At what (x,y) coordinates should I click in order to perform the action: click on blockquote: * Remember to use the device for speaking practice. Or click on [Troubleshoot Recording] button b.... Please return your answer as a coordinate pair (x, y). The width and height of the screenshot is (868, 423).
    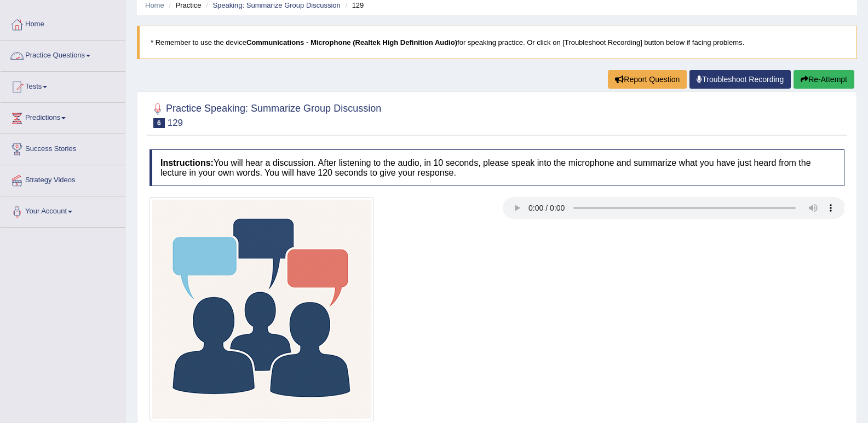
    Looking at the image, I should click on (497, 42).